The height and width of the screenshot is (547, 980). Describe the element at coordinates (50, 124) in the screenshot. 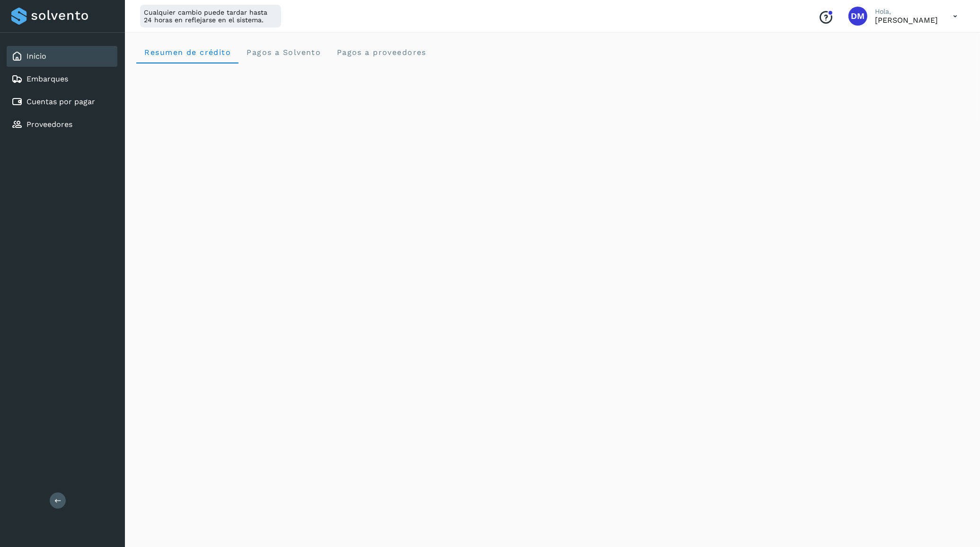

I see `a: Proveedores` at that location.